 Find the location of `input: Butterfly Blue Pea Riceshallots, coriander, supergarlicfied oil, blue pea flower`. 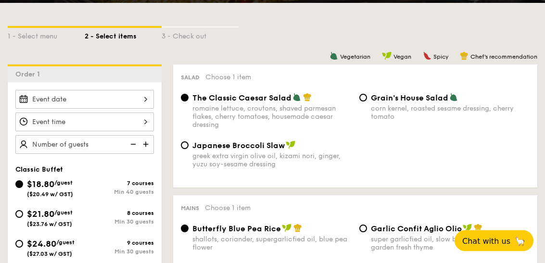

input: Butterfly Blue Pea Riceshallots, coriander, supergarlicfied oil, blue pea flower is located at coordinates (185, 229).